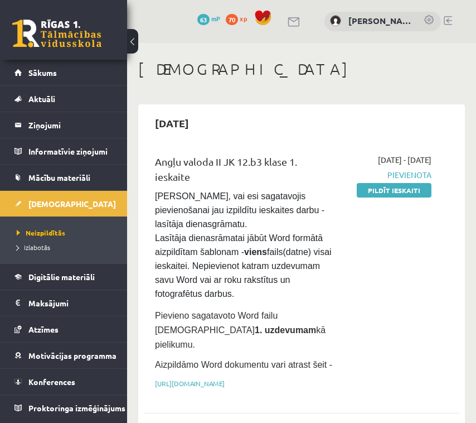 This screenshot has width=476, height=423. Describe the element at coordinates (244, 364) in the screenshot. I see `span: Aizpildāmo Word dokumentu vari atrast šeit -` at that location.